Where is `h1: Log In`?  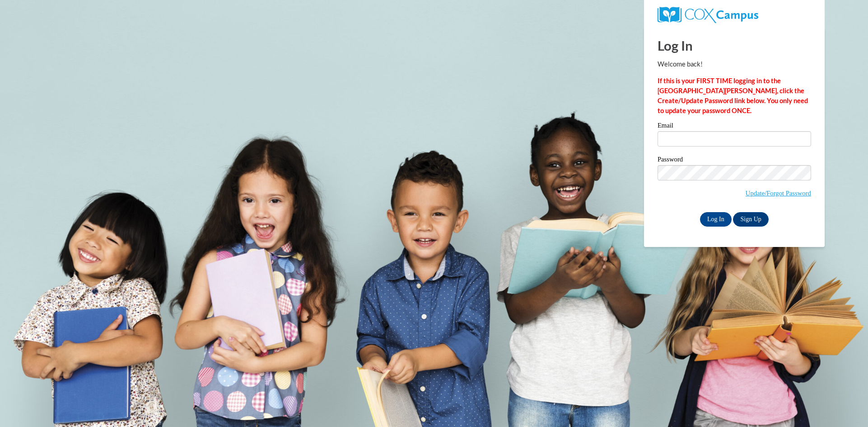 h1: Log In is located at coordinates (734, 45).